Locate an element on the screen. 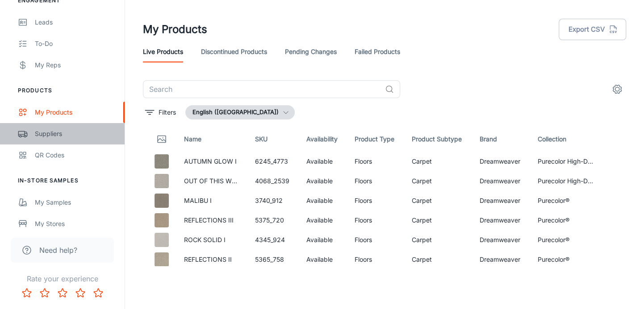 Image resolution: width=644 pixels, height=309 pixels. h1: My Products is located at coordinates (175, 30).